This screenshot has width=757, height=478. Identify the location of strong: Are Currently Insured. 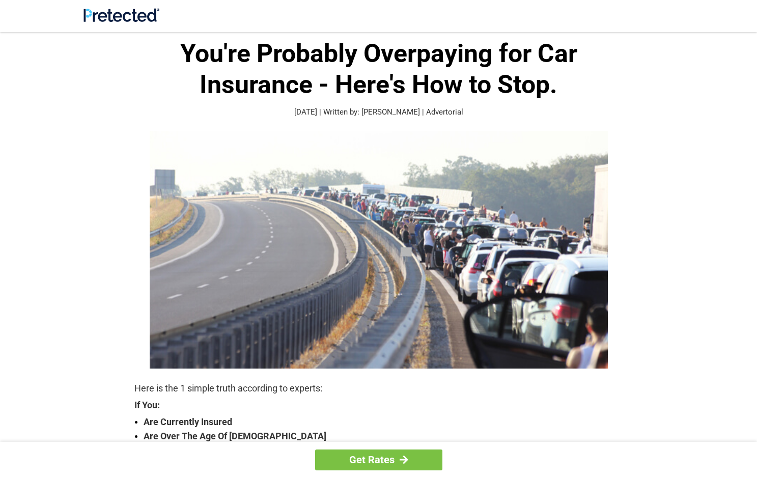
(384, 422).